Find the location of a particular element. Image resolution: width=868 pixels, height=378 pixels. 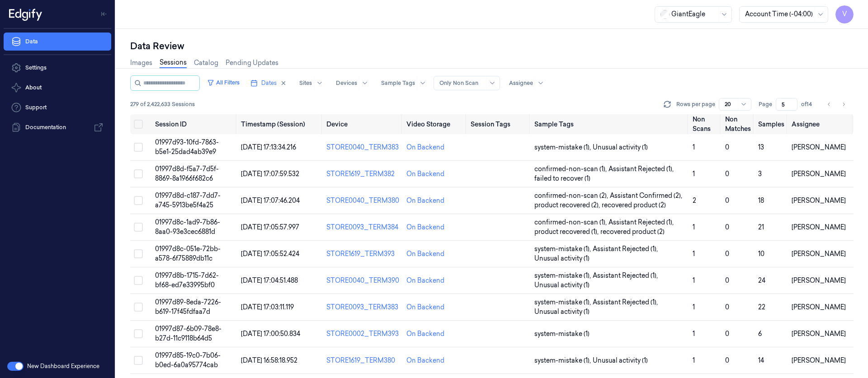

div: STORE0093_TERM384 is located at coordinates (363, 227).